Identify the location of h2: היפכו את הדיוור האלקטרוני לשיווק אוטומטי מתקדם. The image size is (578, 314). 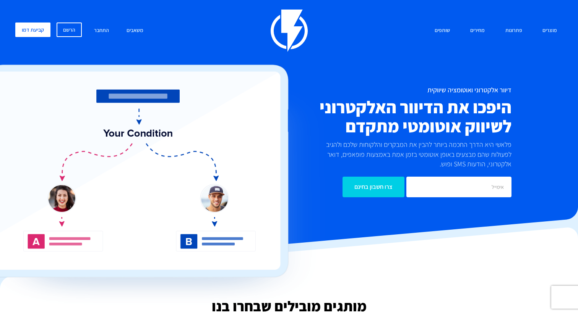
(380, 117).